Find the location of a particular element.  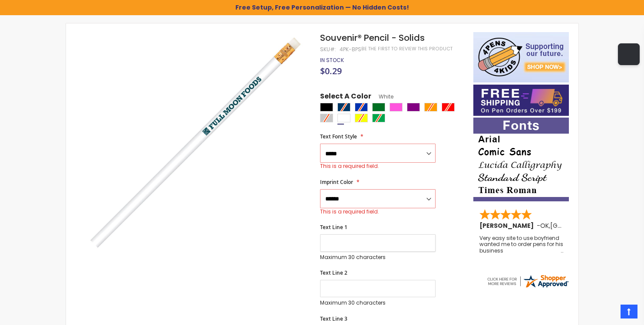

img: 4pens 4 kids is located at coordinates (521, 57).